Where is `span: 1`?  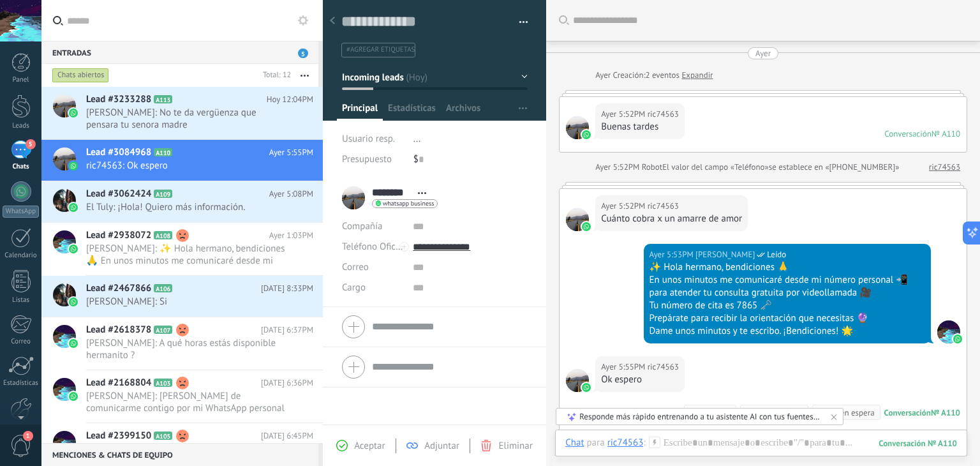 span: 1 is located at coordinates (28, 436).